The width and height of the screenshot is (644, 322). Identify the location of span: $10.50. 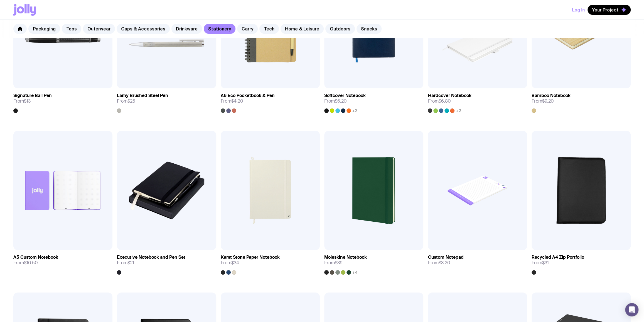
(31, 263).